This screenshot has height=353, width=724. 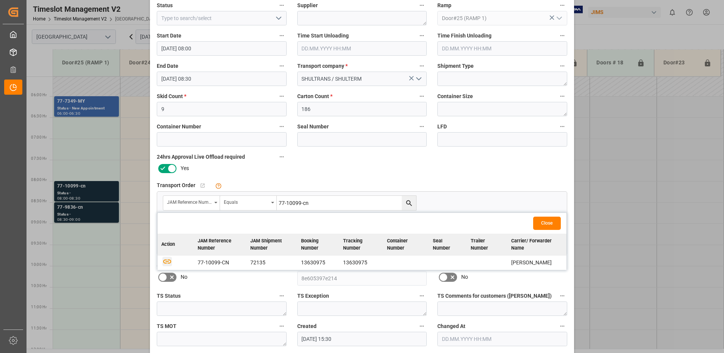 I want to click on th: Carrier/ Forwarder Name, so click(x=537, y=245).